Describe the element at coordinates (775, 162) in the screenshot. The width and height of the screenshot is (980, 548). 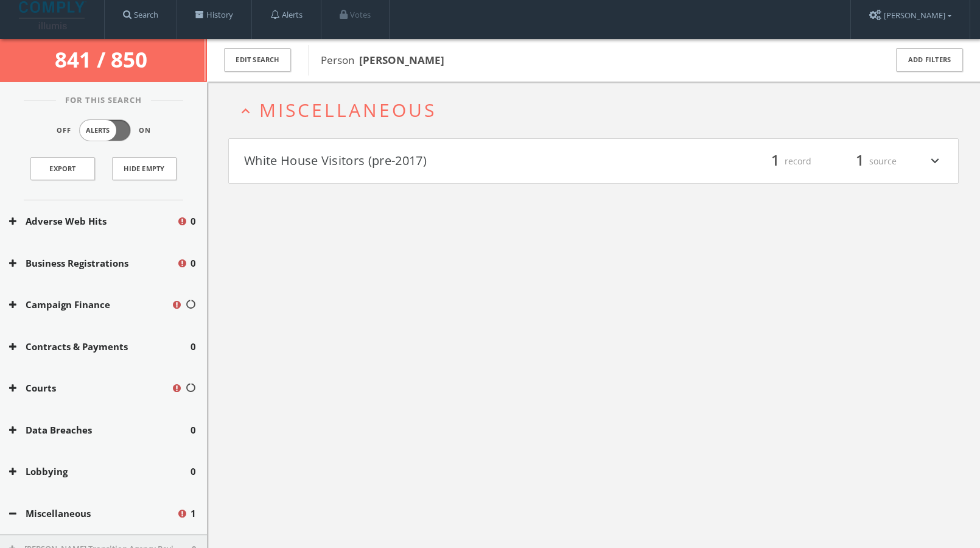
I see `div: record` at that location.